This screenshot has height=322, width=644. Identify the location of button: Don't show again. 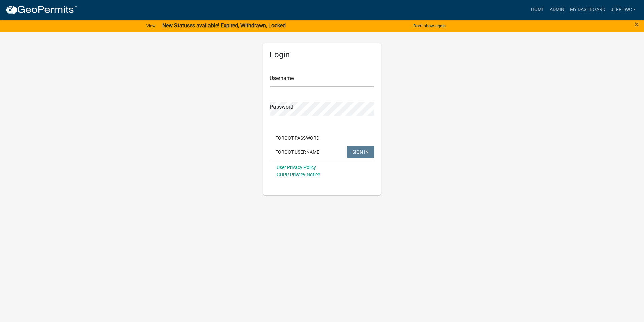
(429, 26).